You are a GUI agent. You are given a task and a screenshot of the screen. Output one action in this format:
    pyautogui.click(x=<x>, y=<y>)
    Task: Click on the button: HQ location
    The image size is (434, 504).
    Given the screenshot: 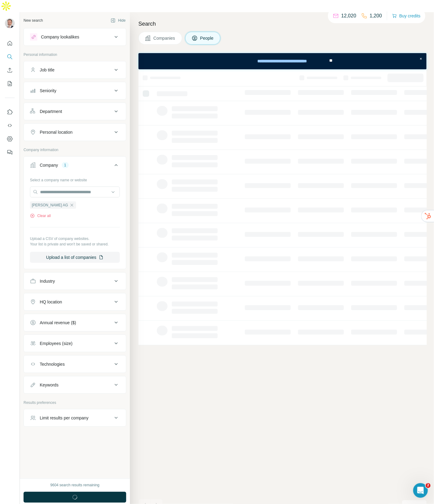 What is the action you would take?
    pyautogui.click(x=75, y=302)
    